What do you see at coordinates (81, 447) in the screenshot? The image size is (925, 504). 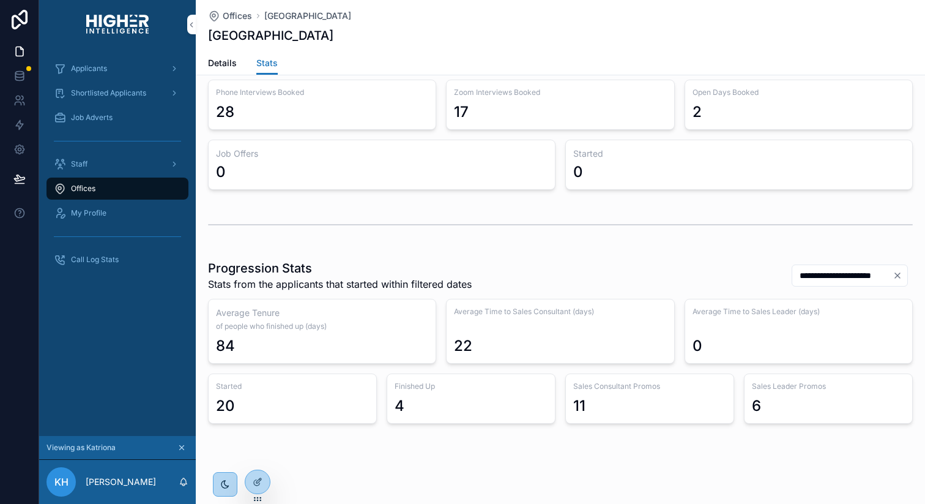 I see `span: Viewing as Katriona` at bounding box center [81, 447].